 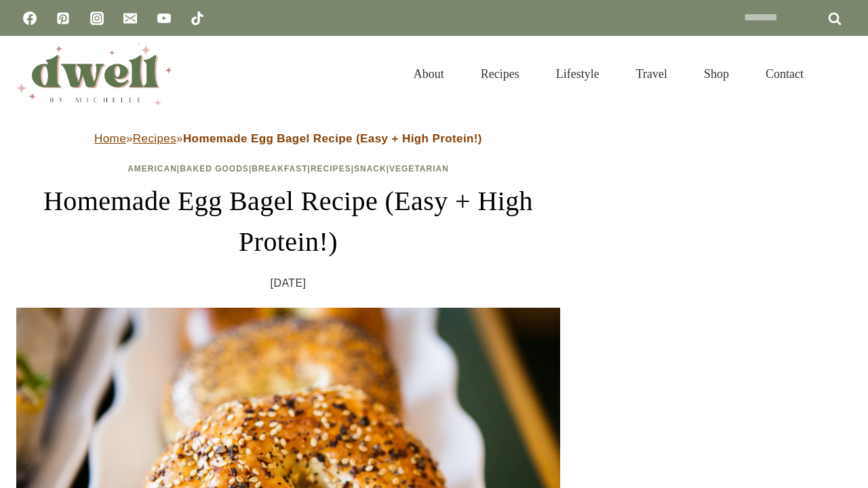 I want to click on a: Facebook, so click(x=30, y=18).